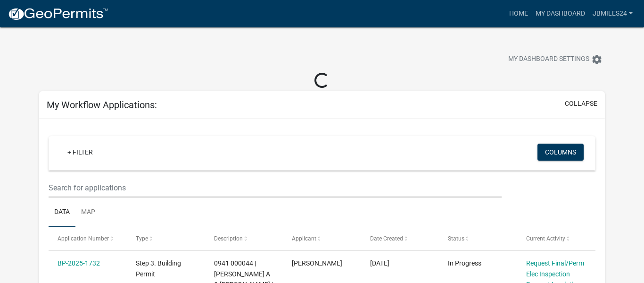 The image size is (644, 283). I want to click on a: + Filter, so click(80, 152).